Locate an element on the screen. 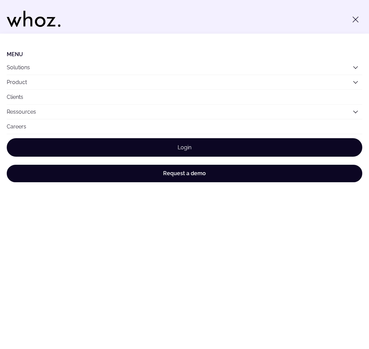  button: Ressources is located at coordinates (184, 112).